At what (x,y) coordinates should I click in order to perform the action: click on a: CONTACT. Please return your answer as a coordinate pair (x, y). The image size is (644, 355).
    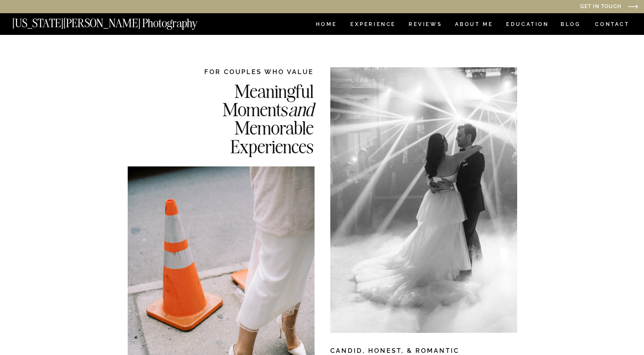
    Looking at the image, I should click on (612, 24).